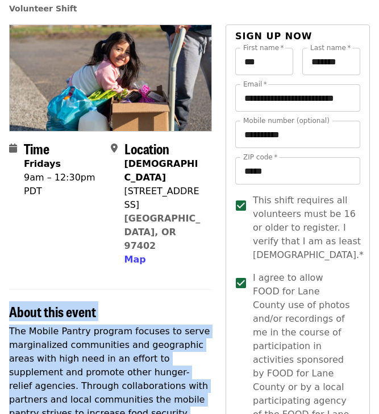 The width and height of the screenshot is (379, 414). I want to click on button: Map, so click(135, 259).